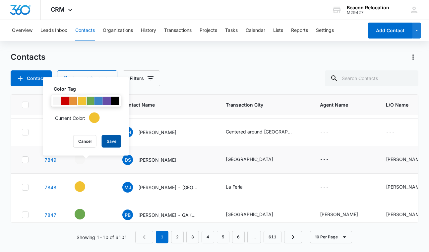 The image size is (429, 252). What do you see at coordinates (54, 30) in the screenshot?
I see `button: Leads Inbox` at bounding box center [54, 30].